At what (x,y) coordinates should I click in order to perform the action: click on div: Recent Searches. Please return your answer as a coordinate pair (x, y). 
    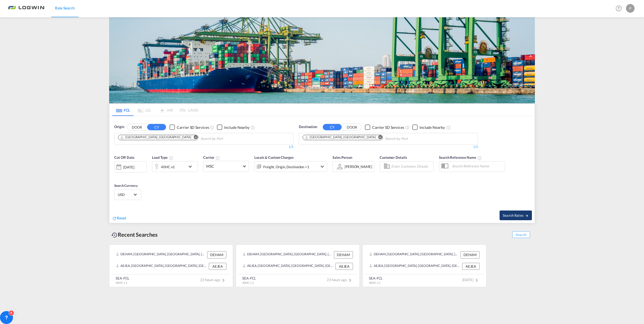
    Looking at the image, I should click on (134, 235).